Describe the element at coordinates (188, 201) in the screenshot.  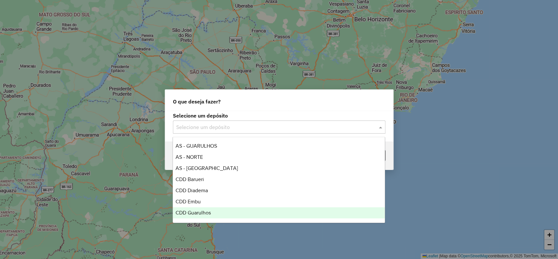
I see `span: CDD Embu` at that location.